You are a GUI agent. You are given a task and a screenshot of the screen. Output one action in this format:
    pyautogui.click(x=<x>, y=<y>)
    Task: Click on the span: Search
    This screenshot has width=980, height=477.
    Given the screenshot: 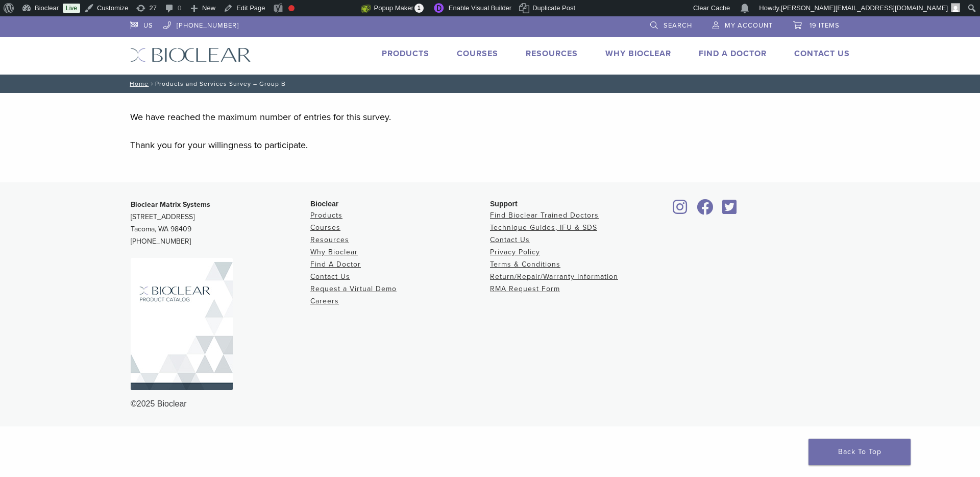 What is the action you would take?
    pyautogui.click(x=678, y=26)
    